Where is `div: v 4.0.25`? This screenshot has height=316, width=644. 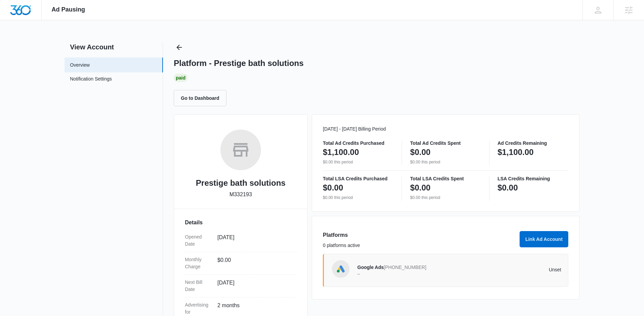
div: v 4.0.25 is located at coordinates (26, 13).